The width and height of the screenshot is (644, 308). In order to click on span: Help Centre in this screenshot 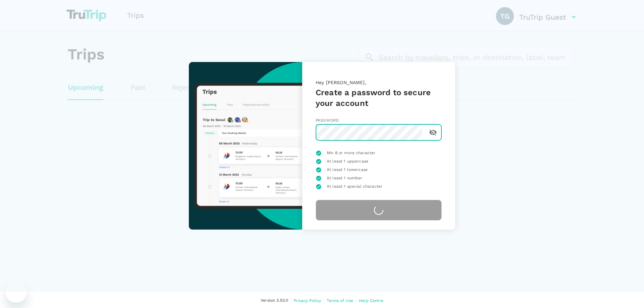, I will do `click(371, 301)`.